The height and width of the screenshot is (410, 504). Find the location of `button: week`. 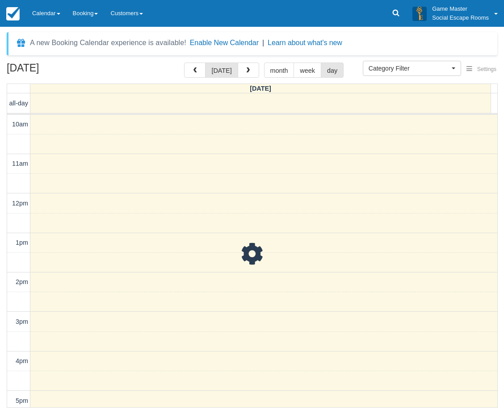

button: week is located at coordinates (308, 70).